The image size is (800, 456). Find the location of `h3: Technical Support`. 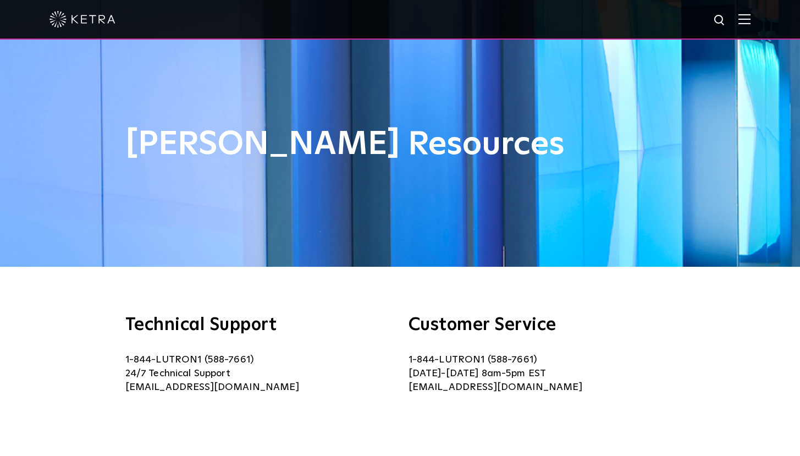

h3: Technical Support is located at coordinates (259, 325).